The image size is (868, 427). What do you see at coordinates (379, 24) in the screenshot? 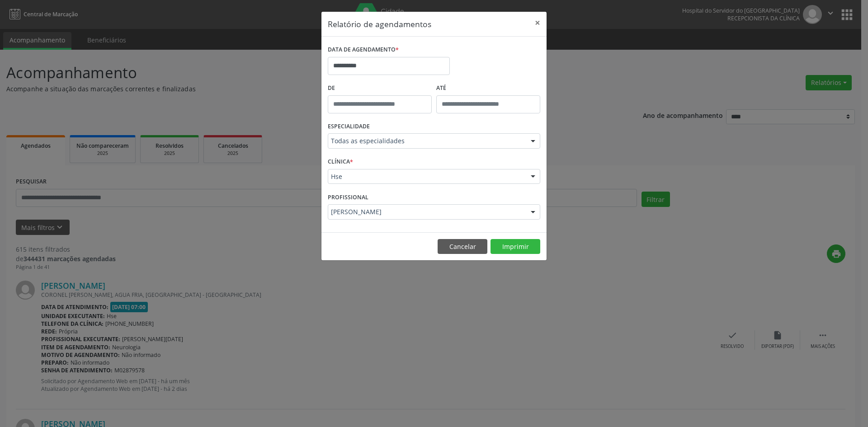
I see `h5: Relatório de agendamentos` at bounding box center [379, 24].